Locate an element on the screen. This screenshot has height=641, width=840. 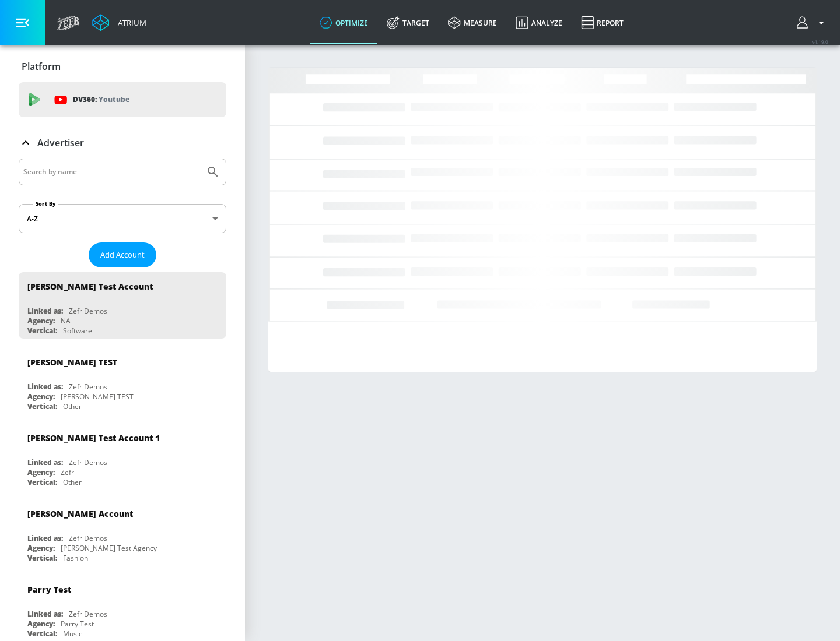
div: Music is located at coordinates (73, 634).